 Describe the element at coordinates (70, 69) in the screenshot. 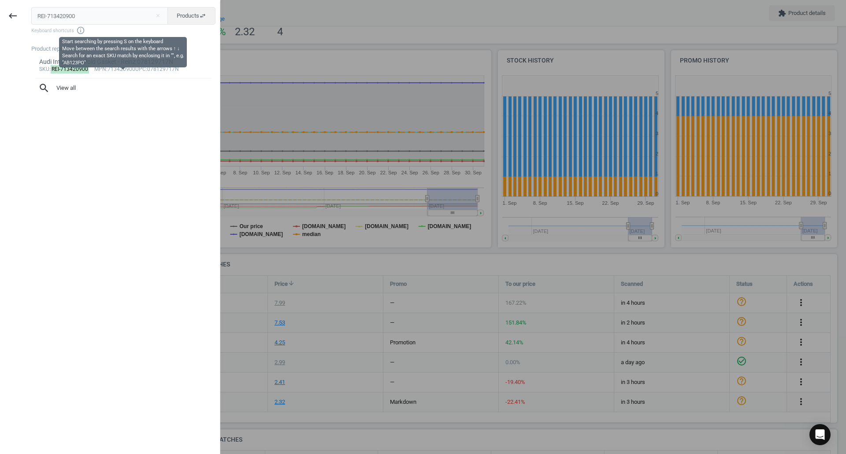

I see `mark: REI-713420900` at that location.